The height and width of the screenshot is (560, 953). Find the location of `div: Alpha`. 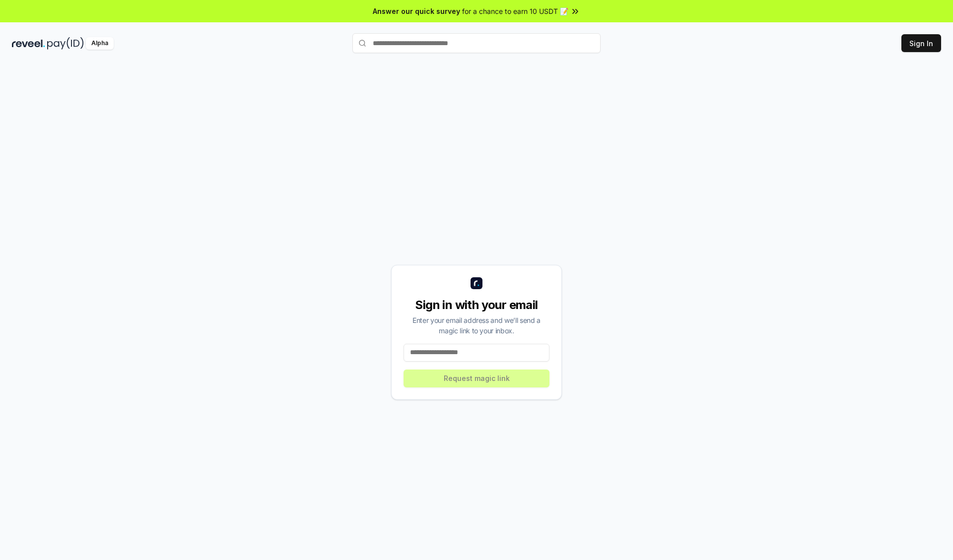

div: Alpha is located at coordinates (100, 43).